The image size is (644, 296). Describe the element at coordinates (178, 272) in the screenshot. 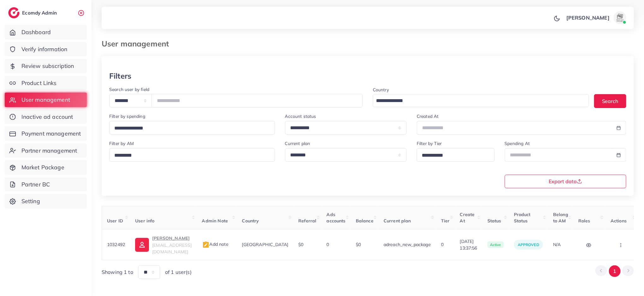

I see `span: of 1 user(s)` at that location.